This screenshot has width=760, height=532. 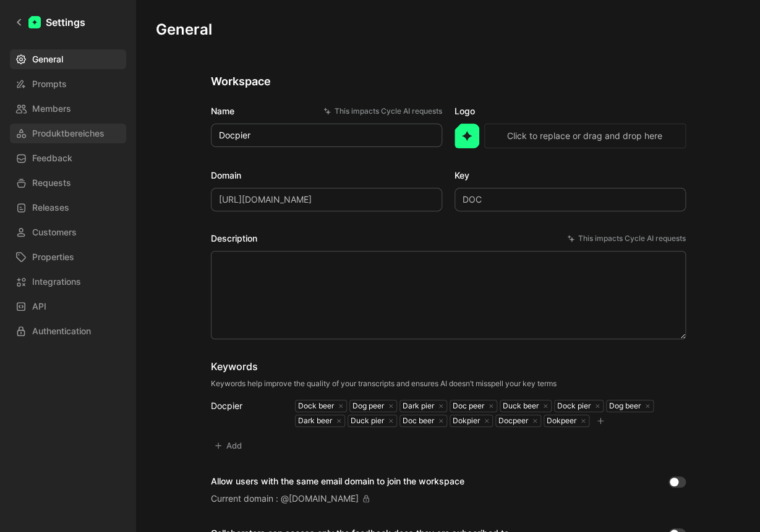 What do you see at coordinates (68, 109) in the screenshot?
I see `a: Members` at bounding box center [68, 109].